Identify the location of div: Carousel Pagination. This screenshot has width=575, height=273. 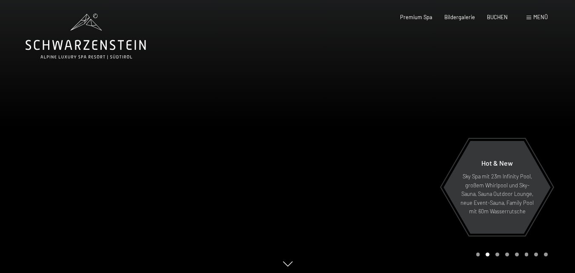
(511, 254).